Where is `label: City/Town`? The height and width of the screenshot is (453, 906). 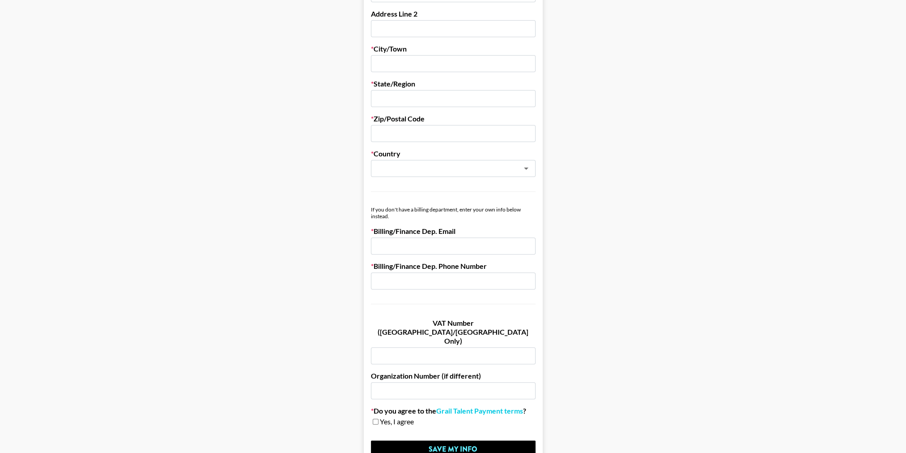
label: City/Town is located at coordinates (453, 49).